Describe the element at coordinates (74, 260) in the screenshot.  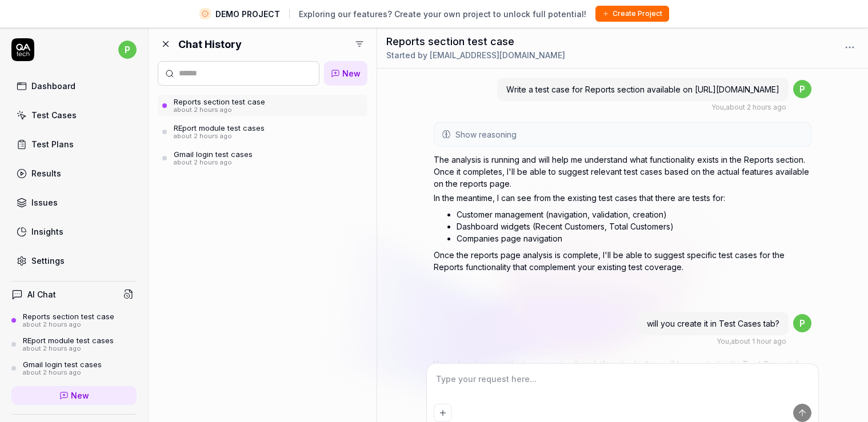
I see `a: Settings` at that location.